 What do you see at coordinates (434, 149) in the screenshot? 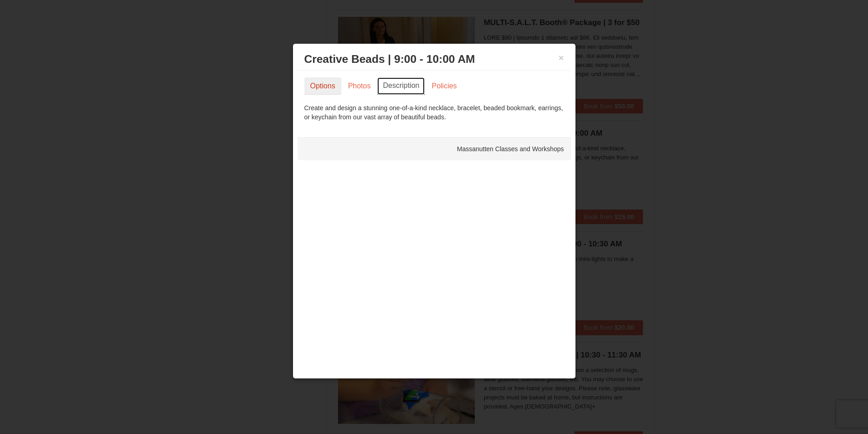
I see `div: Massanutten Classes and Workshops` at bounding box center [434, 149].